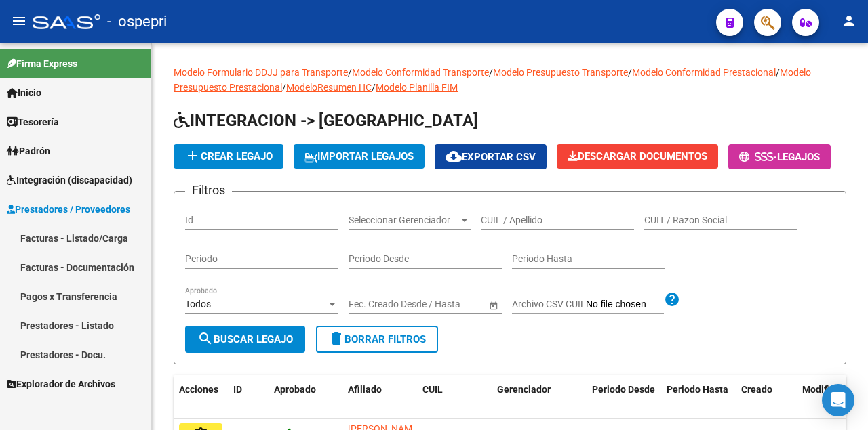  I want to click on span: Inicio, so click(24, 93).